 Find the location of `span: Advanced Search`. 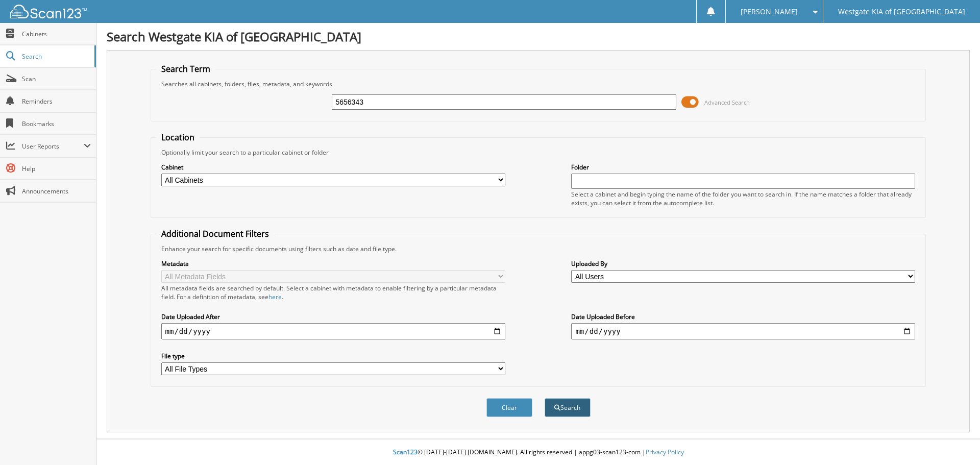

span: Advanced Search is located at coordinates (727, 102).